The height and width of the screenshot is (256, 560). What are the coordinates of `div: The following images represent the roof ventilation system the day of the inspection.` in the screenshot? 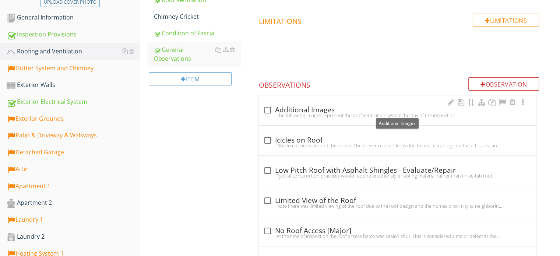 It's located at (397, 115).